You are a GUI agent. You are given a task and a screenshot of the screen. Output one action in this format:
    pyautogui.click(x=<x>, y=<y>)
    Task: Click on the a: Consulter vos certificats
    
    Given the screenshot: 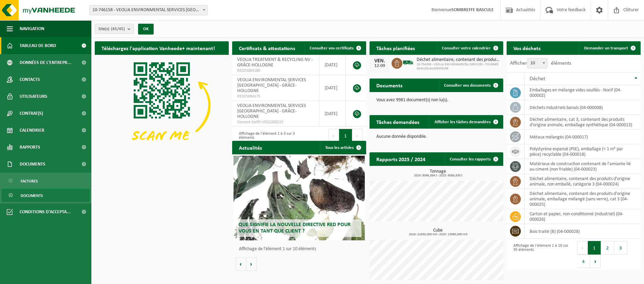 What is the action you would take?
    pyautogui.click(x=335, y=48)
    